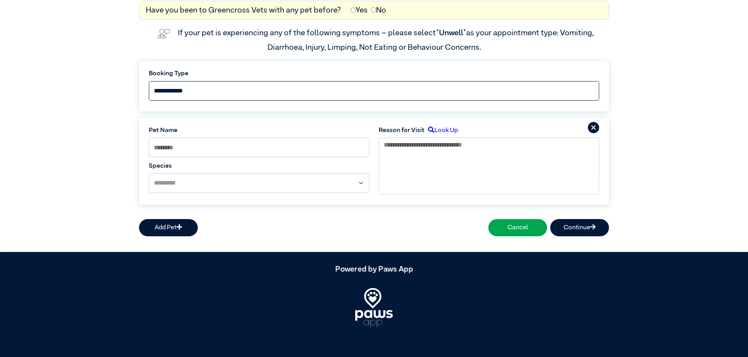 The height and width of the screenshot is (357, 748). Describe the element at coordinates (580, 228) in the screenshot. I see `button: Continue` at that location.